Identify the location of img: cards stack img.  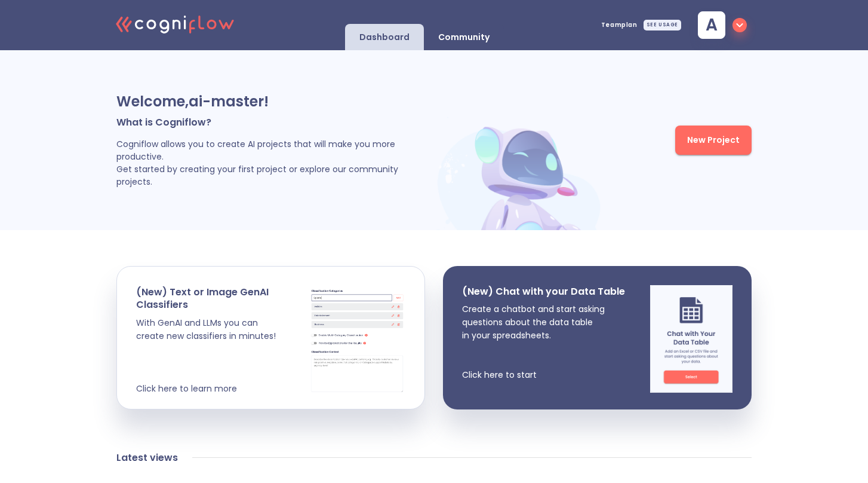
(357, 339).